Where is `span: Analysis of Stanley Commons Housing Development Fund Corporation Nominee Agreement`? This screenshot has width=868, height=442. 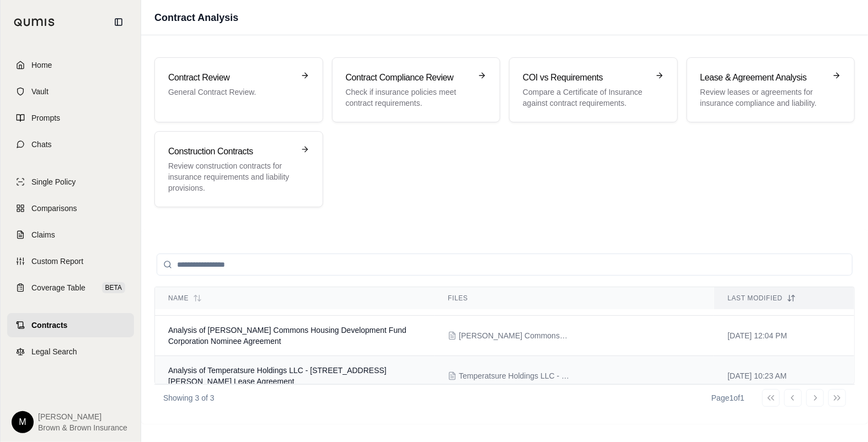
span: Analysis of Stanley Commons Housing Development Fund Corporation Nominee Agreement is located at coordinates (288, 336).